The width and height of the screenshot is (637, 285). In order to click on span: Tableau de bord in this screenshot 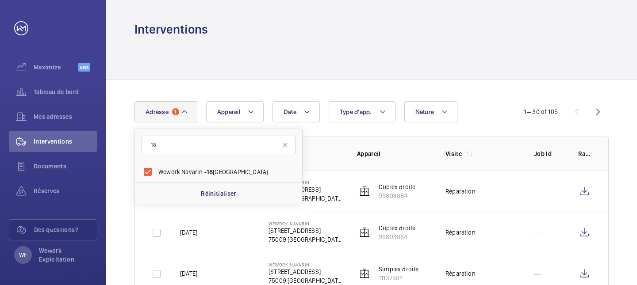, I will do `click(65, 92)`.